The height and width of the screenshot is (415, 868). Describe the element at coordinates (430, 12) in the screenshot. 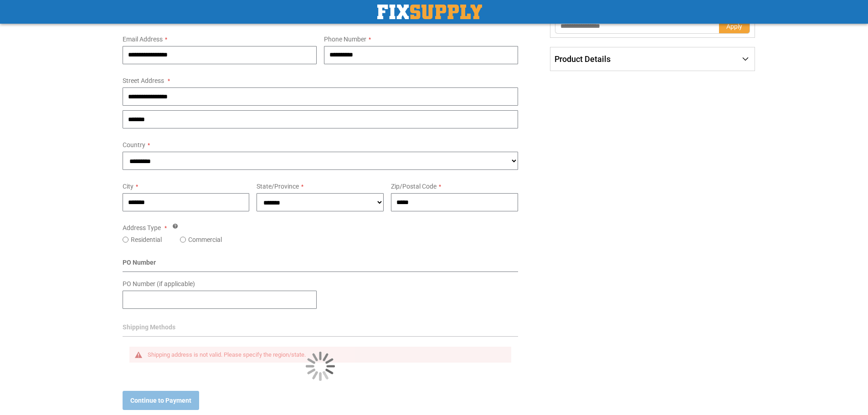

I see `img: Fix Industrial Supply` at that location.